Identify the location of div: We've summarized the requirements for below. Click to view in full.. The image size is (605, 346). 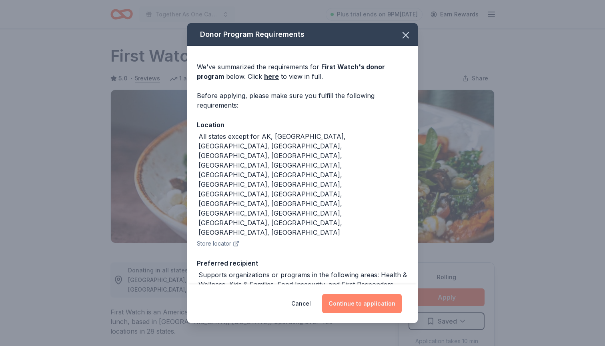
(302, 72).